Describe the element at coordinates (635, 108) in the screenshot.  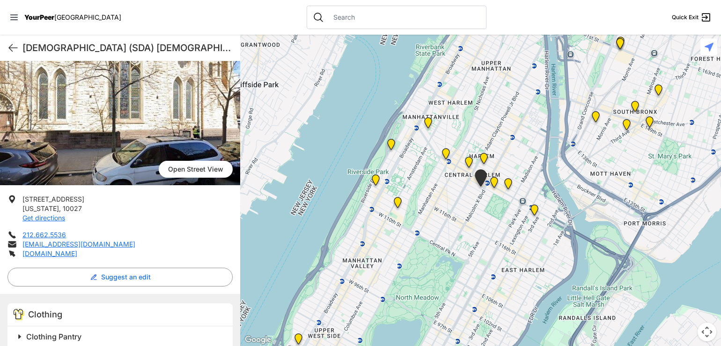
I see `div: The Bronx` at that location.